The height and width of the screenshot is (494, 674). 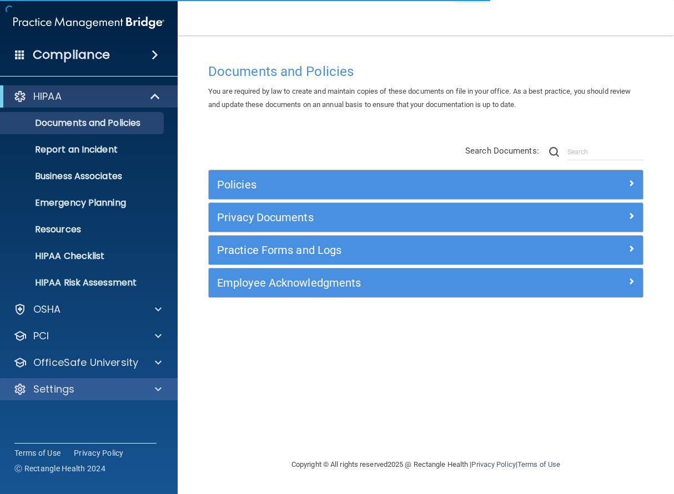 What do you see at coordinates (371, 218) in the screenshot?
I see `h5: Privacy Documents` at bounding box center [371, 218].